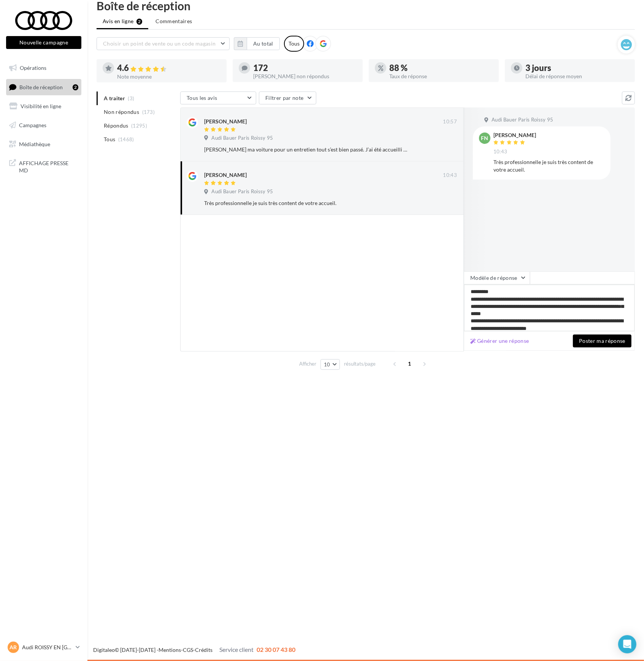  I want to click on div: 172, so click(305, 68).